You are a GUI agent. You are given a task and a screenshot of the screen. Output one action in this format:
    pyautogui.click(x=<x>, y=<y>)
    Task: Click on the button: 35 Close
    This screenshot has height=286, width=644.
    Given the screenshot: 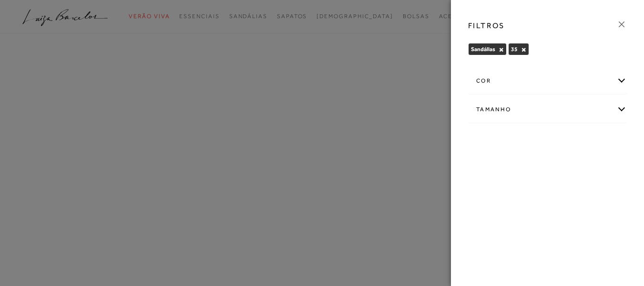 What is the action you would take?
    pyautogui.click(x=523, y=50)
    